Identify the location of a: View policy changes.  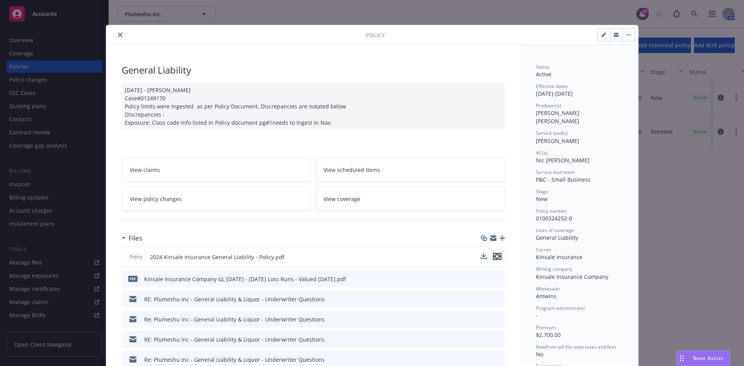
(216, 199).